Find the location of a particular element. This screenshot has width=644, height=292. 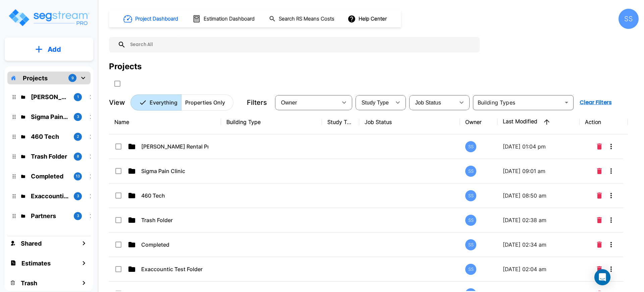

div: Open Intercom Messenger is located at coordinates (603, 277).